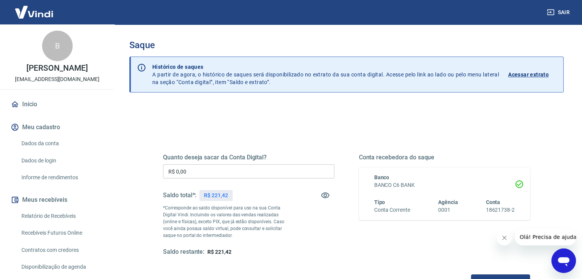 Image resolution: width=582 pixels, height=279 pixels. I want to click on button: Meus recebíveis, so click(57, 200).